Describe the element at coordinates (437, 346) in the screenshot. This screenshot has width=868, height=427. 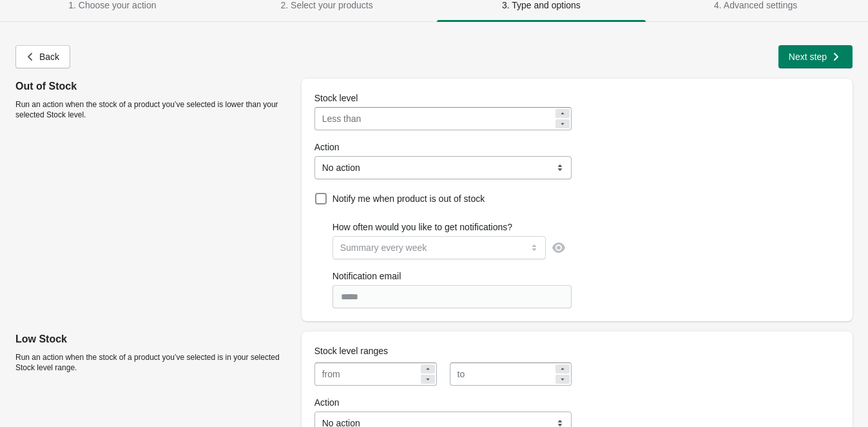
I see `div: Stock level ranges` at that location.